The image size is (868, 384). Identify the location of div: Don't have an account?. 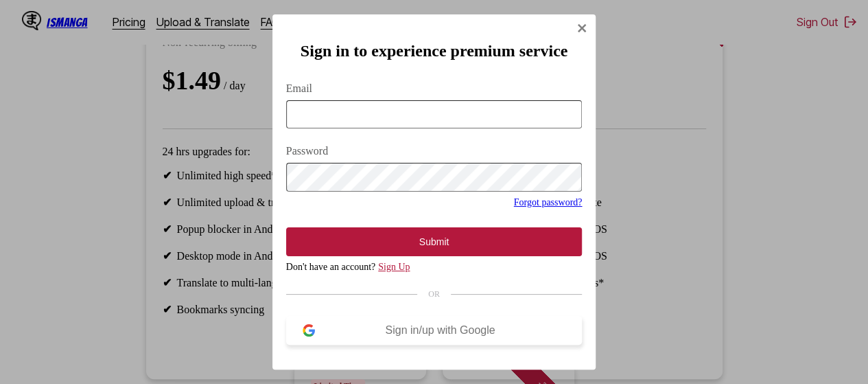
(434, 267).